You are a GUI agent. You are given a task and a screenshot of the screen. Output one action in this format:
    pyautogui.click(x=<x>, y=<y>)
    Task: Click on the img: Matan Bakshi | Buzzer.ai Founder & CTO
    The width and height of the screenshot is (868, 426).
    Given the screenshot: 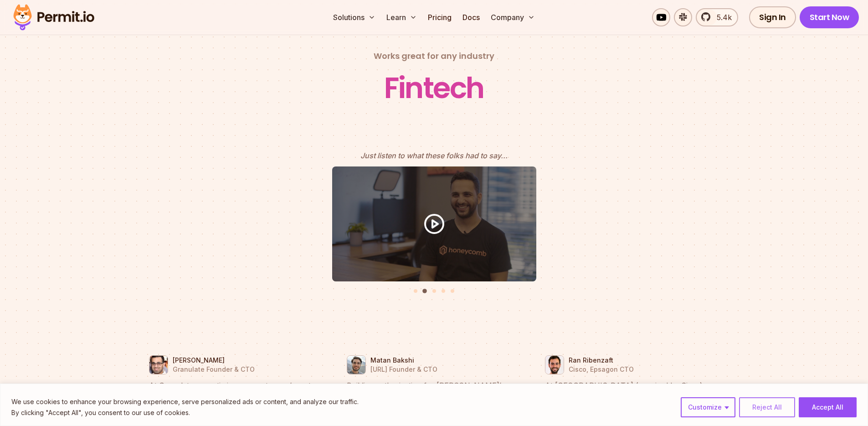 What is the action you would take?
    pyautogui.click(x=357, y=365)
    